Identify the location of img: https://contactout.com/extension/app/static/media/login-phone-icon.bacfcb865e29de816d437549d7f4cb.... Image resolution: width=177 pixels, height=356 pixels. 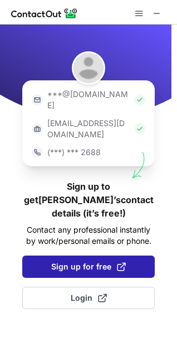
(37, 152).